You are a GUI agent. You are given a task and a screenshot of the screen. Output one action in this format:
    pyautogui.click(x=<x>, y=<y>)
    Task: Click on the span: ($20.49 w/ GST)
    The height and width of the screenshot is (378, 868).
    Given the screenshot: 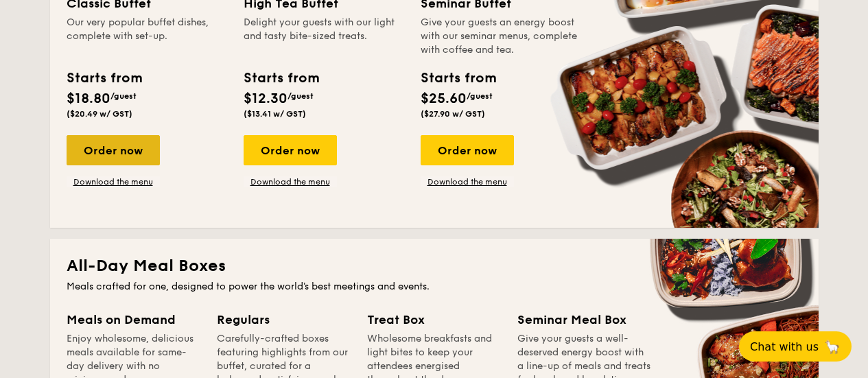 What is the action you would take?
    pyautogui.click(x=99, y=114)
    